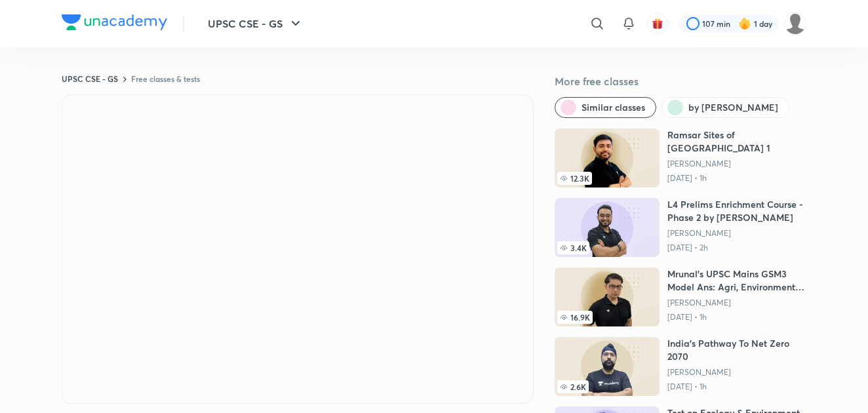  Describe the element at coordinates (657, 23) in the screenshot. I see `img: avatar` at that location.